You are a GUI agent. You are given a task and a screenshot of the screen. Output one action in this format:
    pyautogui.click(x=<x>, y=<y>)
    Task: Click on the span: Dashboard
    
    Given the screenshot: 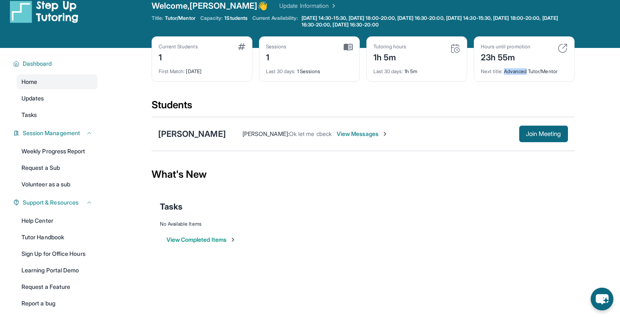 What is the action you would take?
    pyautogui.click(x=37, y=64)
    